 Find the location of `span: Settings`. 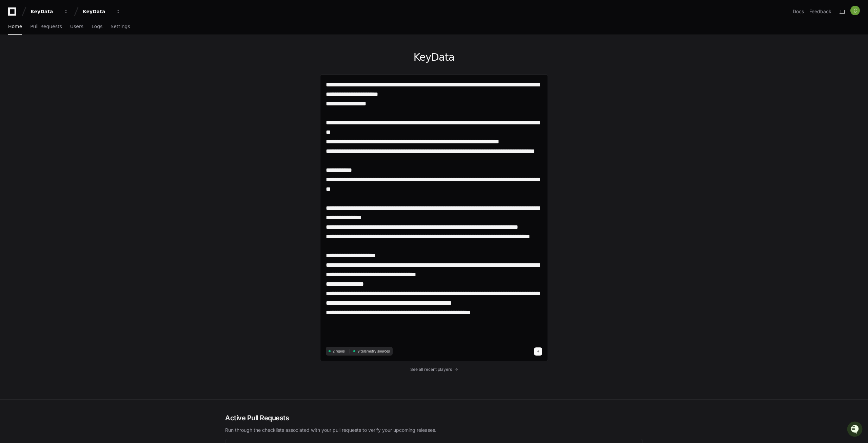

span: Settings is located at coordinates (120, 27).